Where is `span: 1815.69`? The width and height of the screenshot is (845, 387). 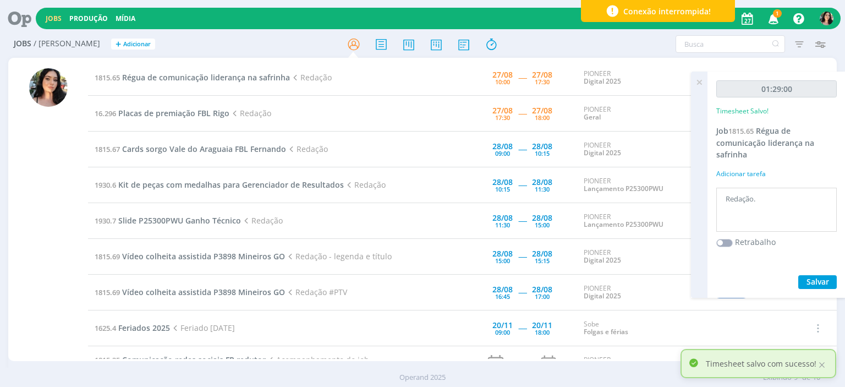 span: 1815.69 is located at coordinates (107, 292).